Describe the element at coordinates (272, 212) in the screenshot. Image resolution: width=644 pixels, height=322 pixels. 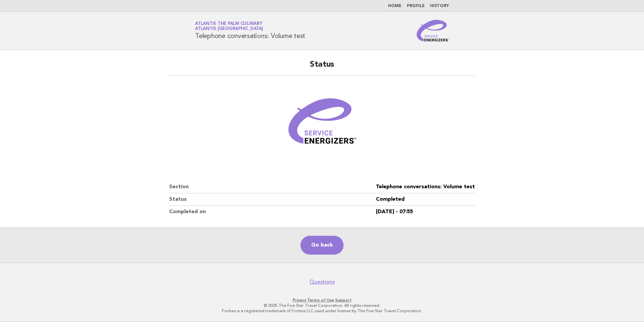
I see `dt: Completed on` at that location.